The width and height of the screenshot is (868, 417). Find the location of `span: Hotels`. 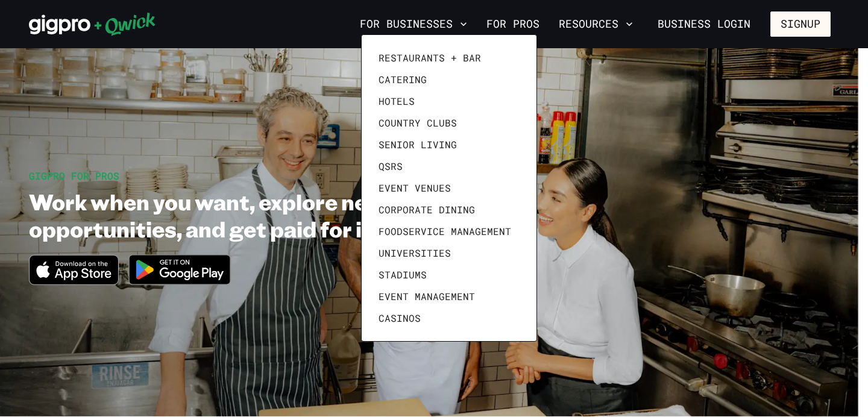

span: Hotels is located at coordinates (397, 101).